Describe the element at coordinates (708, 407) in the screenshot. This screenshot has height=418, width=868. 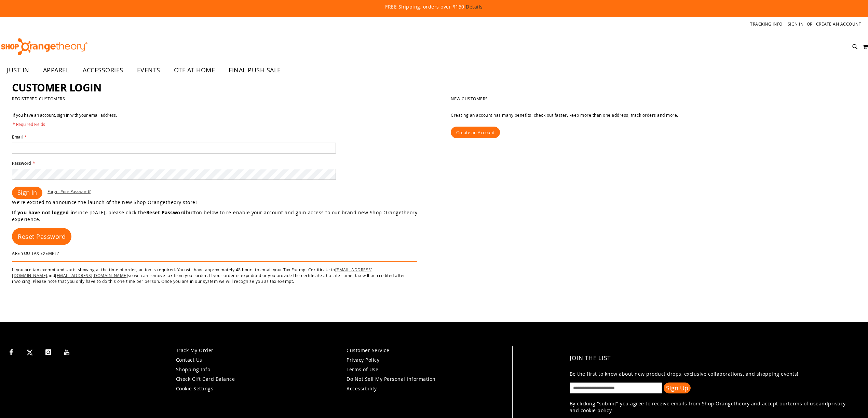
I see `a: privacy and cookie policy.` at that location.